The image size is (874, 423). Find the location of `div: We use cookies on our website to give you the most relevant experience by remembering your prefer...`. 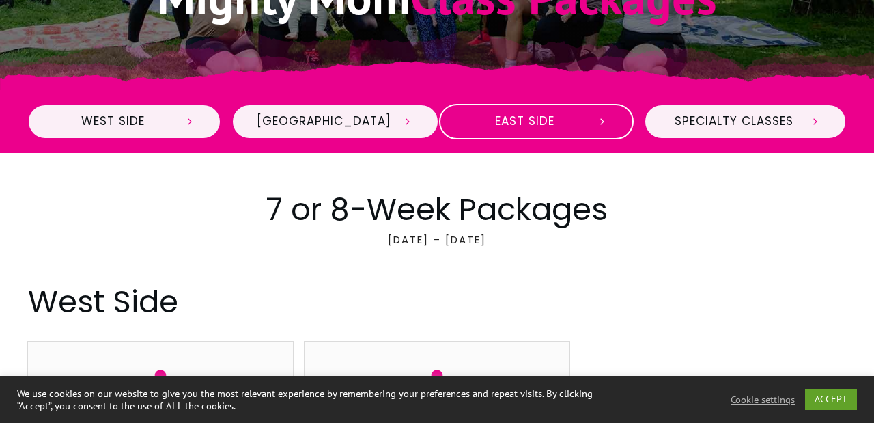

div: We use cookies on our website to give you the most relevant experience by remembering your prefer... is located at coordinates (311, 400).